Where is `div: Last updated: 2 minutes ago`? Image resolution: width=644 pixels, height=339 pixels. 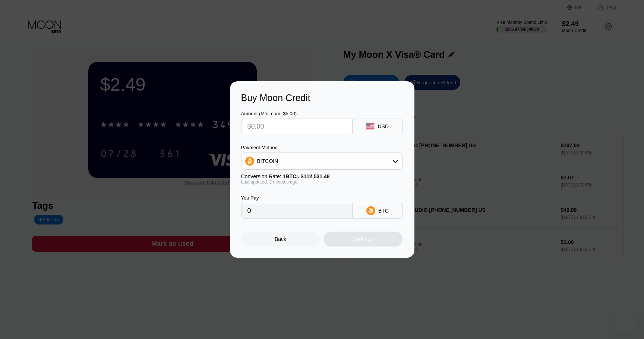 div: Last updated: 2 minutes ago is located at coordinates (322, 182).